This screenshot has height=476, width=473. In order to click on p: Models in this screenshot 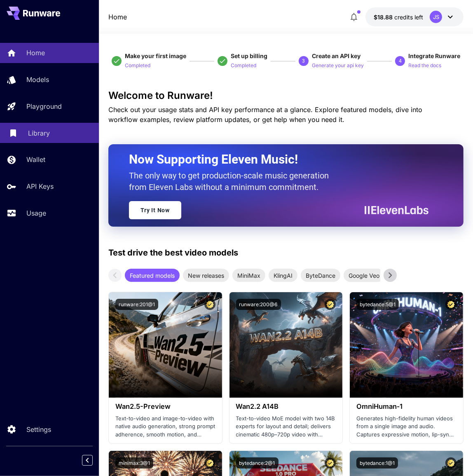, I will do `click(37, 80)`.